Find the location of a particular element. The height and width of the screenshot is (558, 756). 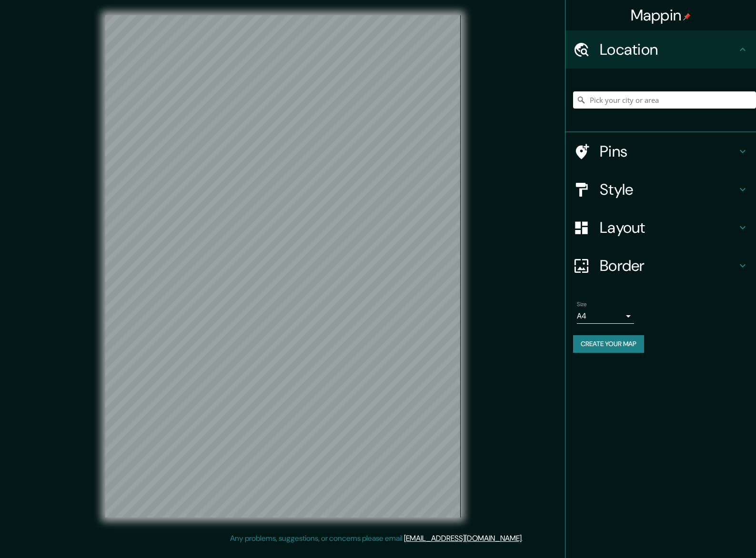

h4: Location is located at coordinates (668, 50).